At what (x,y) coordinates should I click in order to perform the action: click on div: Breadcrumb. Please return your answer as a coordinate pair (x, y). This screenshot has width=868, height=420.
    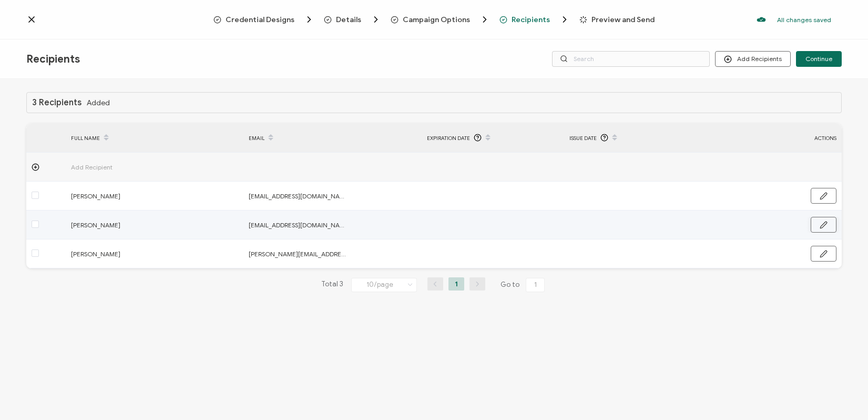
    Looking at the image, I should click on (434, 20).